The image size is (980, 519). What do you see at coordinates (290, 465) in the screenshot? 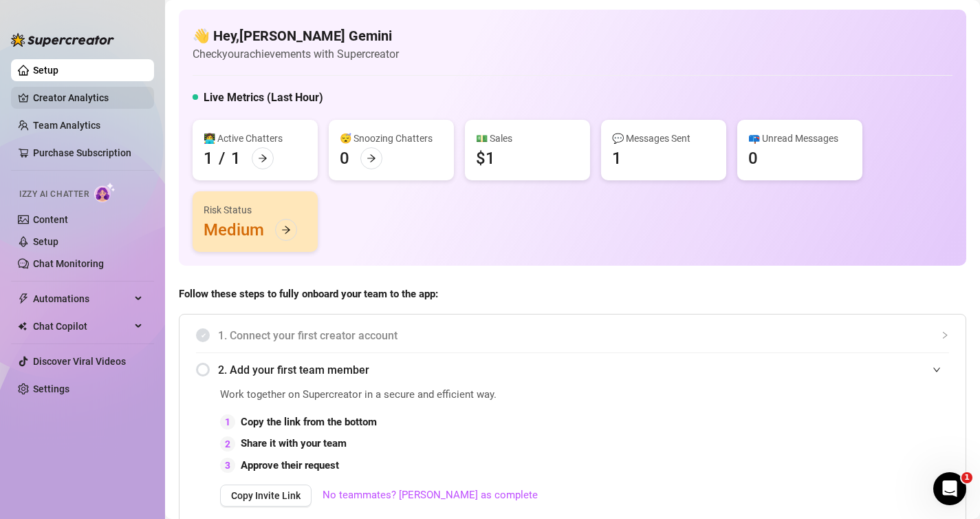
I see `strong: Approve their request` at bounding box center [290, 465].